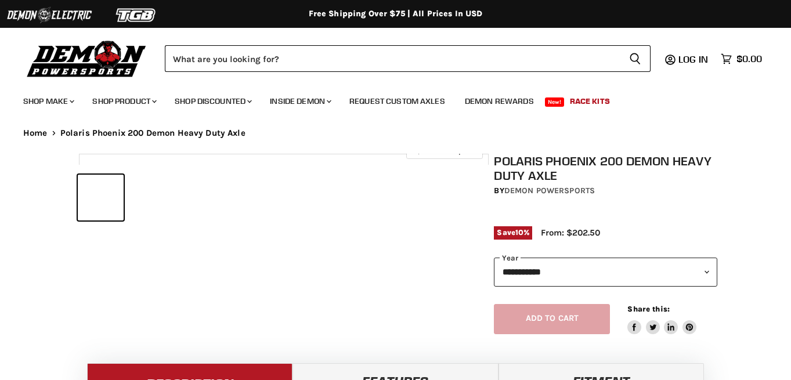 The image size is (791, 380). I want to click on img: TGB Logo 2, so click(136, 15).